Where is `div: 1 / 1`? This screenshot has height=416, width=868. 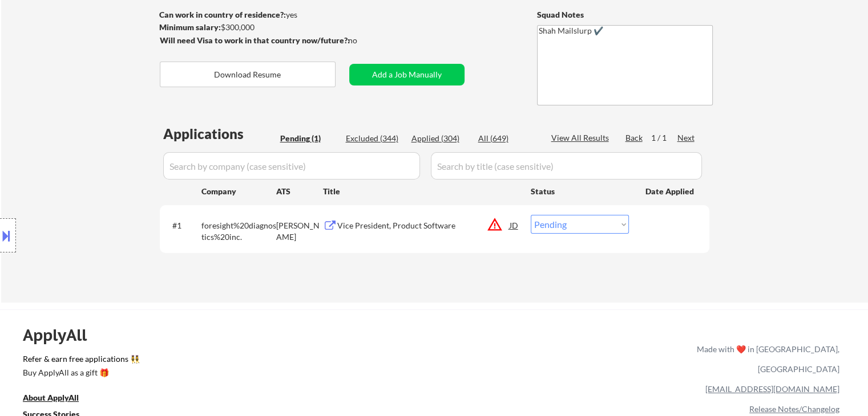 div: 1 / 1 is located at coordinates (664, 138).